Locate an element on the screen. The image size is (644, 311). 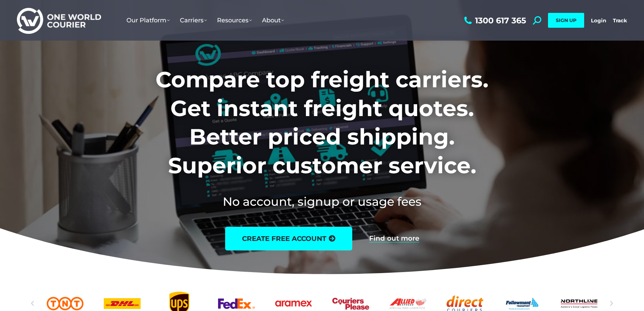
img: One World Courier is located at coordinates (59, 21).